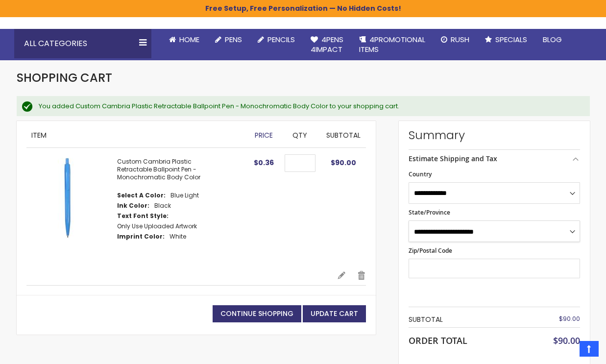 The image size is (606, 364). Describe the element at coordinates (143, 216) in the screenshot. I see `dt: Text Font Style` at that location.